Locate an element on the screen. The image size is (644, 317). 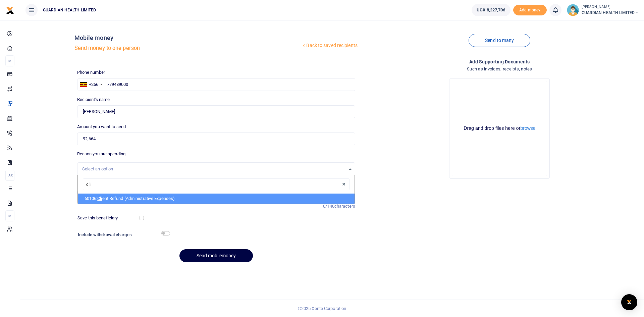
button: Send mobilemoney is located at coordinates (216, 256).